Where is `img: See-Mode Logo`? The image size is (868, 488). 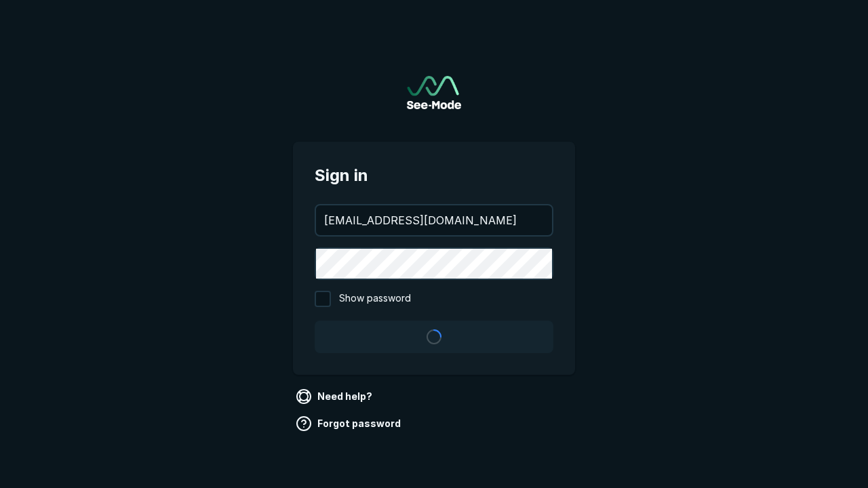
img: See-Mode Logo is located at coordinates (434, 92).